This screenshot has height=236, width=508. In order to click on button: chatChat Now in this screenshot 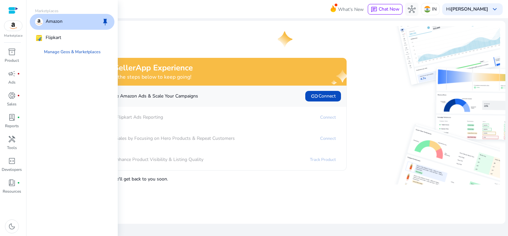, I will do `click(385, 9)`.